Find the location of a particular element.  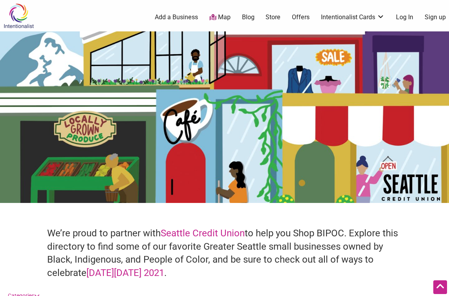

a: Sign up is located at coordinates (435, 17).